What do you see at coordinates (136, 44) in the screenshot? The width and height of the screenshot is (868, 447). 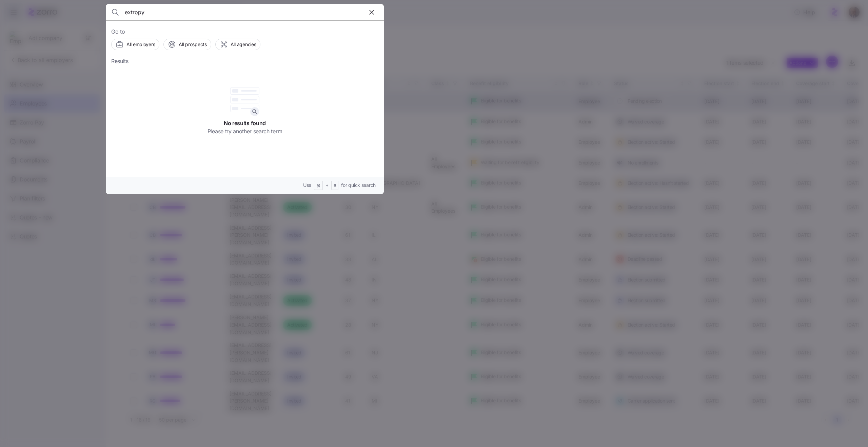 I see `button: All employers` at bounding box center [136, 44].